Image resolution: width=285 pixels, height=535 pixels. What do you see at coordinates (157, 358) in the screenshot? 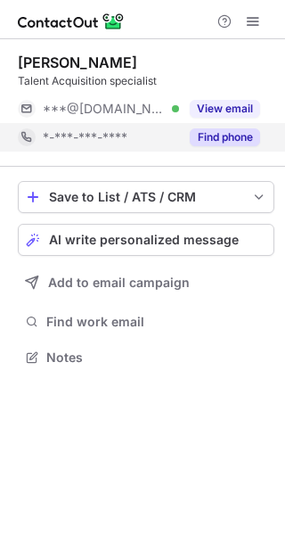
I see `span: Notes` at bounding box center [157, 358].